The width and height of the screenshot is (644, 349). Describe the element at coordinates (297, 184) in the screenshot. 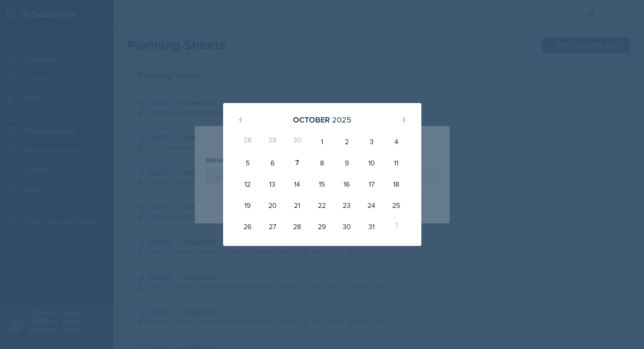

I see `div: 14` at that location.